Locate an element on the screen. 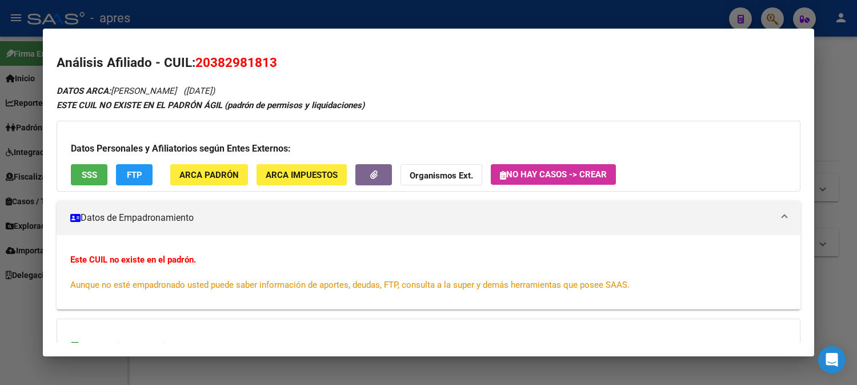 This screenshot has width=857, height=385. button: Organismos Ext. is located at coordinates (441, 174).